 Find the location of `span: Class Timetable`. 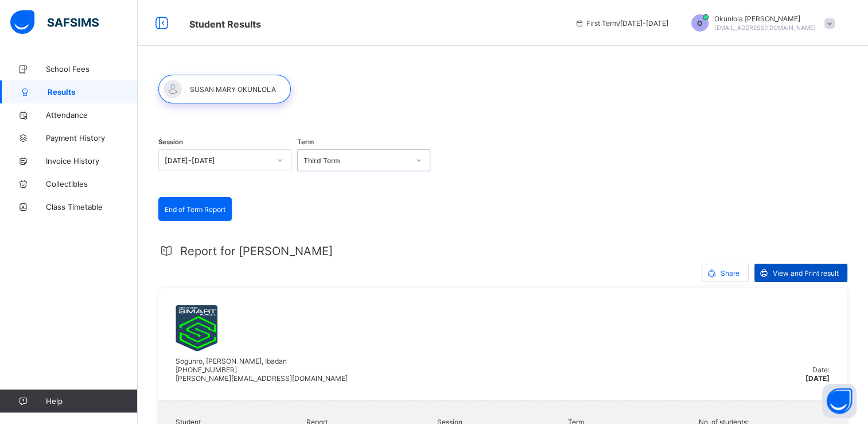

span: Class Timetable is located at coordinates (92, 207).